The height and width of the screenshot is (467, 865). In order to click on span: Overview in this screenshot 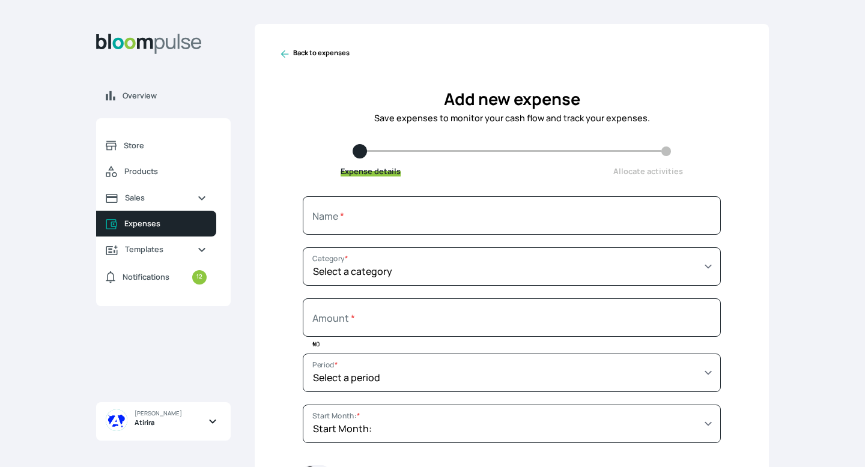, I will do `click(172, 96)`.